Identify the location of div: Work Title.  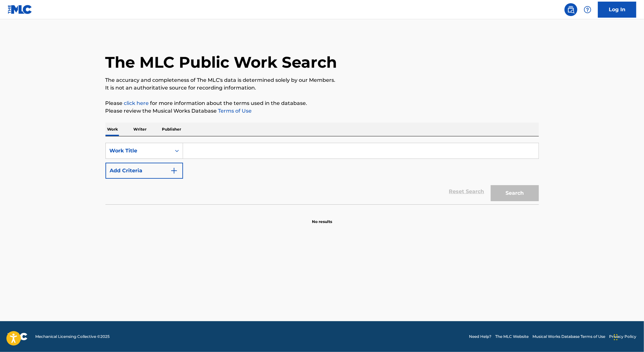
(139, 151).